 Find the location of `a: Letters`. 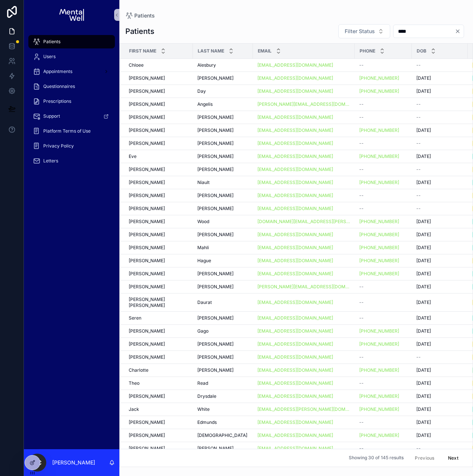

a: Letters is located at coordinates (72, 161).